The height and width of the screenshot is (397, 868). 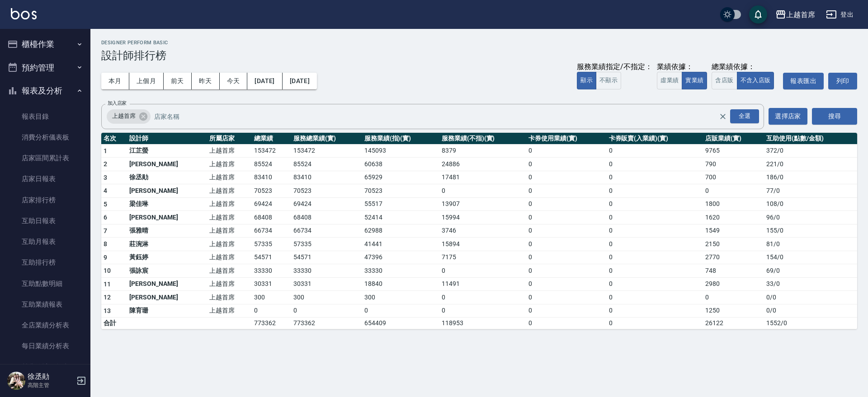 What do you see at coordinates (795, 15) in the screenshot?
I see `button: 上越首席` at bounding box center [795, 15].